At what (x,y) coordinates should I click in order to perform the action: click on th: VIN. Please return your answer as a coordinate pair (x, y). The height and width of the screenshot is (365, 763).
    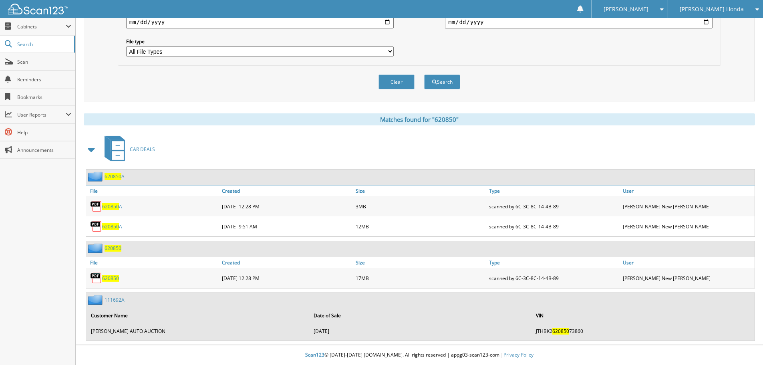
    Looking at the image, I should click on (642, 315).